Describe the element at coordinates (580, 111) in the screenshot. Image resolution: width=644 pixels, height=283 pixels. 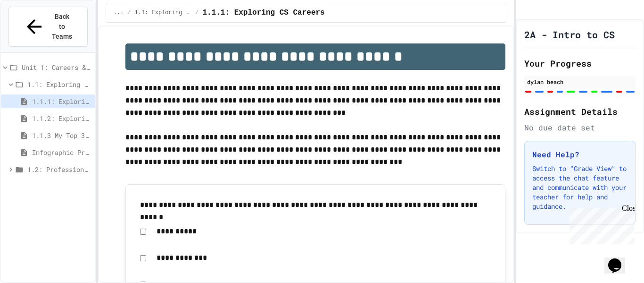
I see `h2: Assignment Details` at that location.